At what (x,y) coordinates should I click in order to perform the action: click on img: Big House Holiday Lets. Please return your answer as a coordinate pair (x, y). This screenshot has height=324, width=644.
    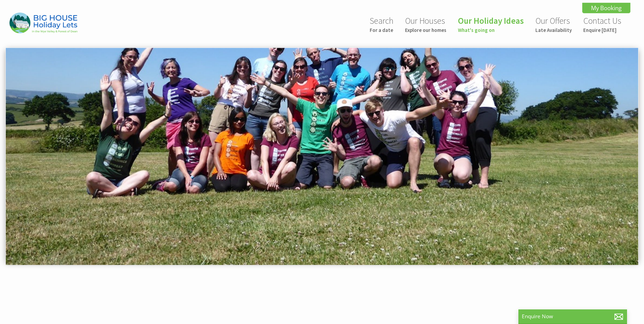
    Looking at the image, I should click on (43, 23).